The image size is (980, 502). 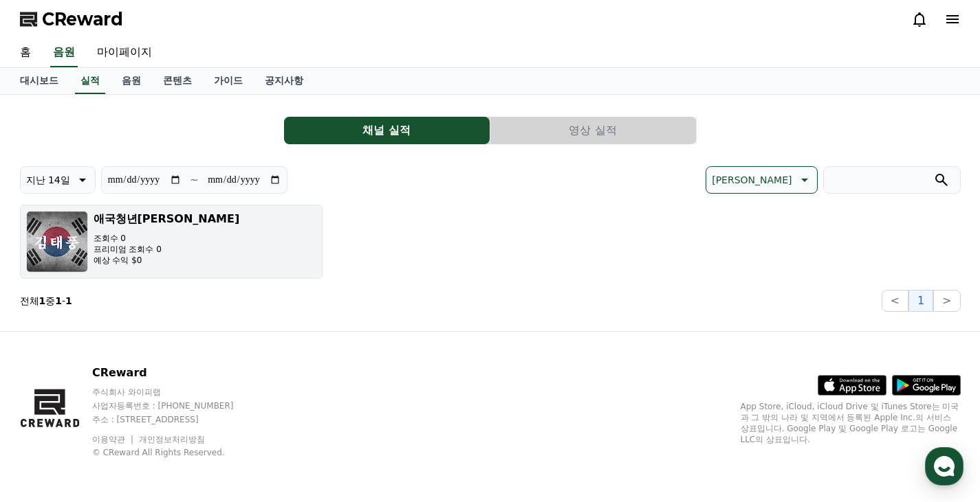 What do you see at coordinates (176, 392) in the screenshot?
I see `p: 주식회사 와이피랩` at bounding box center [176, 392].